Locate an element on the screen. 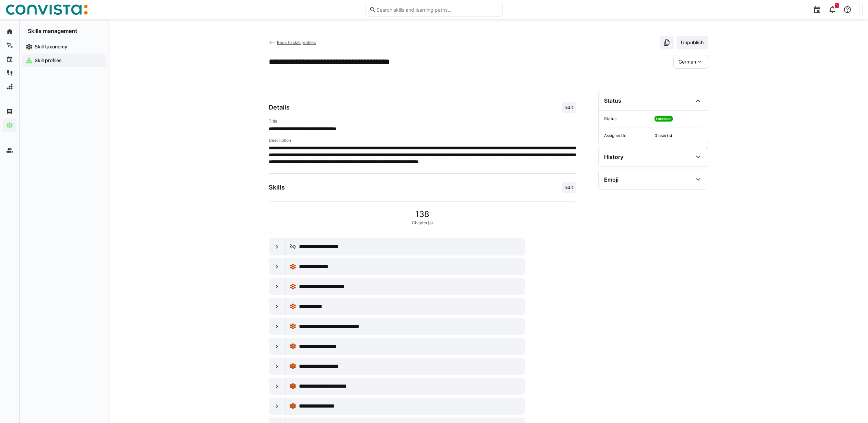 The image size is (868, 423). span: 1 is located at coordinates (837, 6).